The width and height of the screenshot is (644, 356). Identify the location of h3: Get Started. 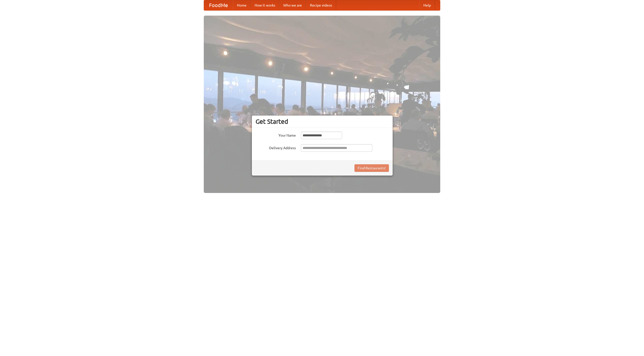
(322, 122).